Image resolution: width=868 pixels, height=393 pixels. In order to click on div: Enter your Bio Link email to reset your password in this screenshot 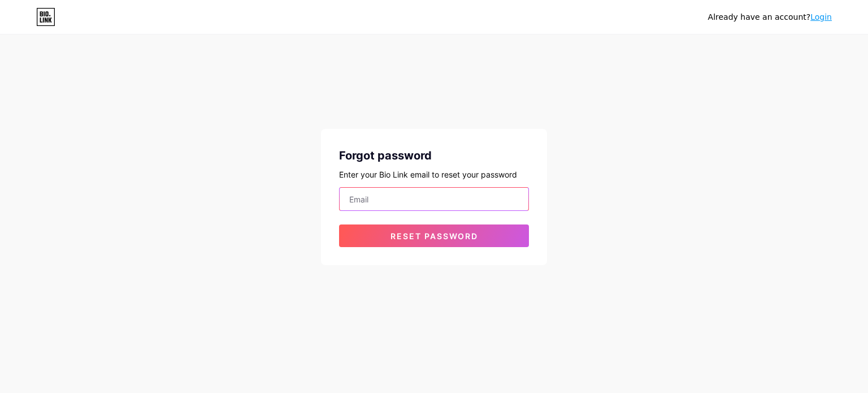, I will do `click(434, 174)`.